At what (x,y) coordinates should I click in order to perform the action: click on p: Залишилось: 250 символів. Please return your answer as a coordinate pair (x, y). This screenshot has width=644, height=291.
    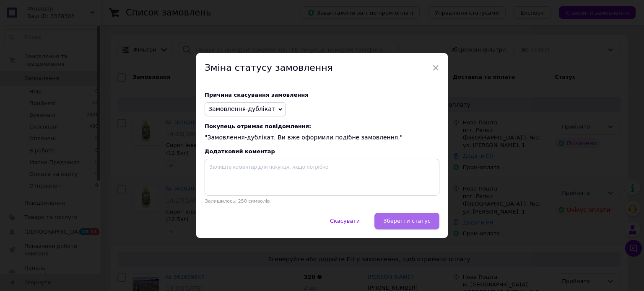
    Looking at the image, I should click on (322, 201).